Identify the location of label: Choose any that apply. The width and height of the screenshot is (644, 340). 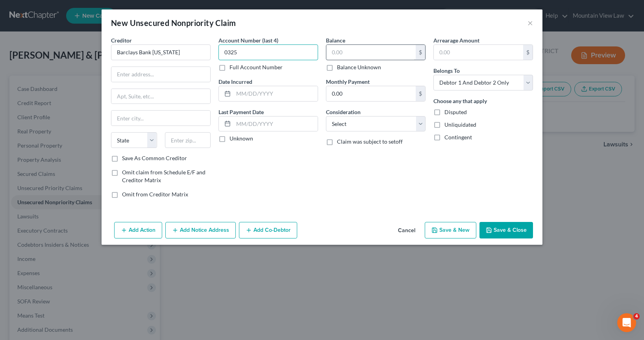
(460, 101).